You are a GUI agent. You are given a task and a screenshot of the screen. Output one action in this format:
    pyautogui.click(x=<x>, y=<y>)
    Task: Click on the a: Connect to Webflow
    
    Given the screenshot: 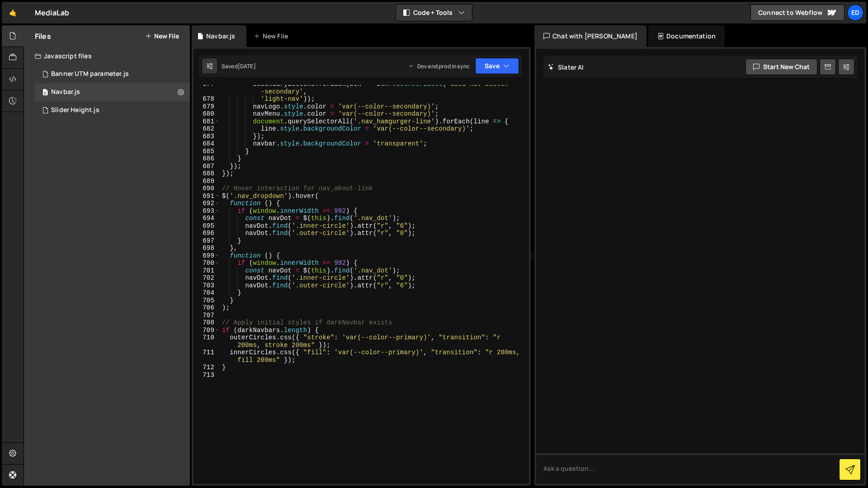 What is the action you would take?
    pyautogui.click(x=798, y=13)
    